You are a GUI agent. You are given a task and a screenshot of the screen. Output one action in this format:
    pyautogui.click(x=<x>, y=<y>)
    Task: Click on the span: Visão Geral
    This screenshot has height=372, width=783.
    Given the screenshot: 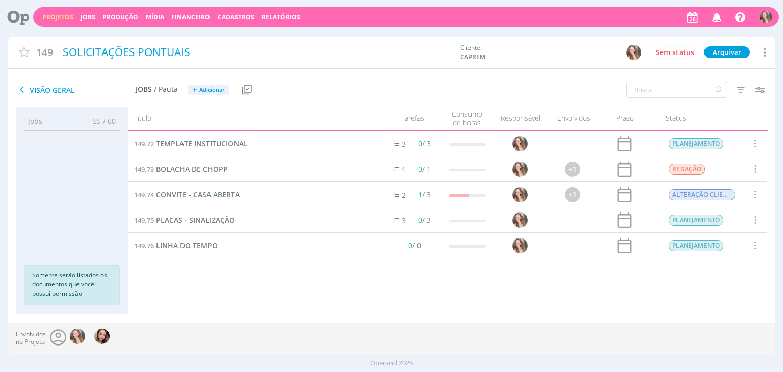 What is the action you would take?
    pyautogui.click(x=75, y=90)
    